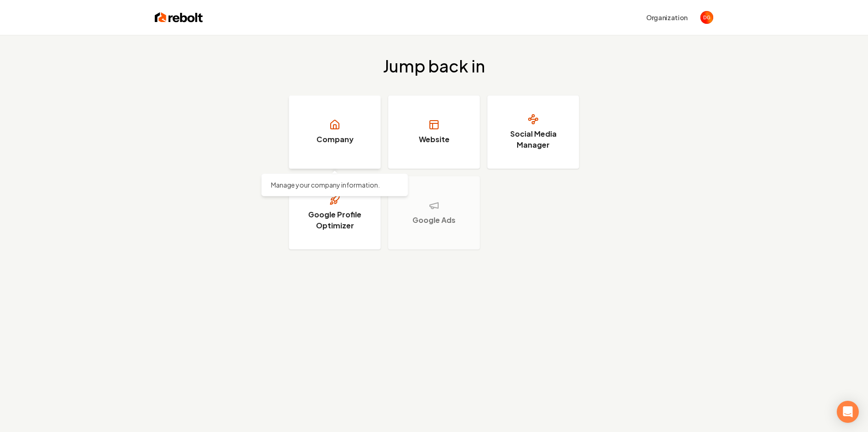  Describe the element at coordinates (335, 220) in the screenshot. I see `h3: Google Profile Optimizer` at that location.